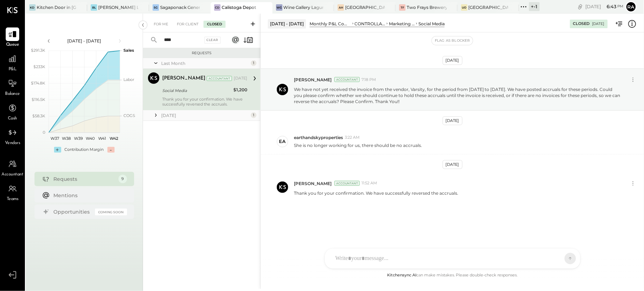  What do you see at coordinates (12, 62) in the screenshot?
I see `a: P&L` at bounding box center [12, 62].